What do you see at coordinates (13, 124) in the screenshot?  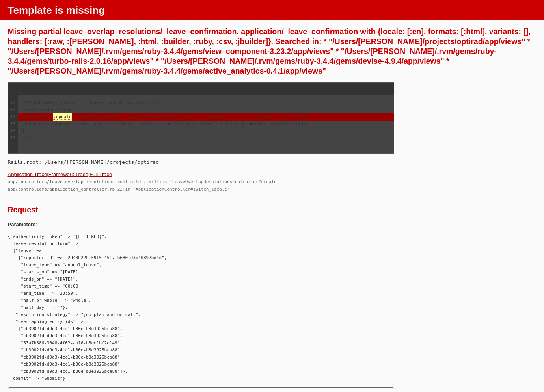 I see `span: 15` at bounding box center [13, 124].